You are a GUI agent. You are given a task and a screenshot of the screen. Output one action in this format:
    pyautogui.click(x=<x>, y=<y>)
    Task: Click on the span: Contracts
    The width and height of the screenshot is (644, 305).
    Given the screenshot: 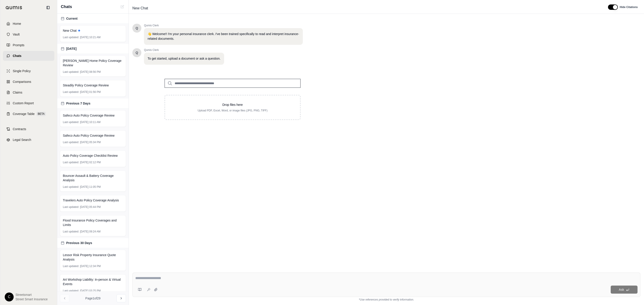 What is the action you would take?
    pyautogui.click(x=19, y=129)
    